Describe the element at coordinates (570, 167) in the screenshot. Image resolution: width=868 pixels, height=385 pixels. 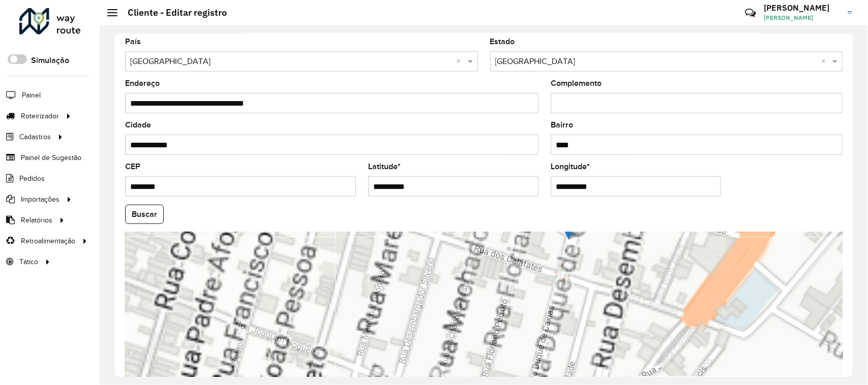
I see `label: Longitude` at that location.